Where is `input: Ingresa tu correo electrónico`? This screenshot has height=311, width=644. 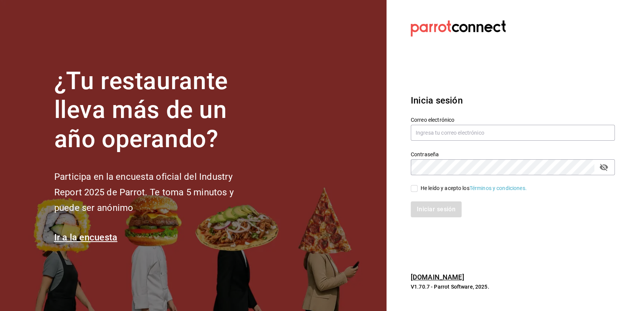 input: Ingresa tu correo electrónico is located at coordinates (513, 133).